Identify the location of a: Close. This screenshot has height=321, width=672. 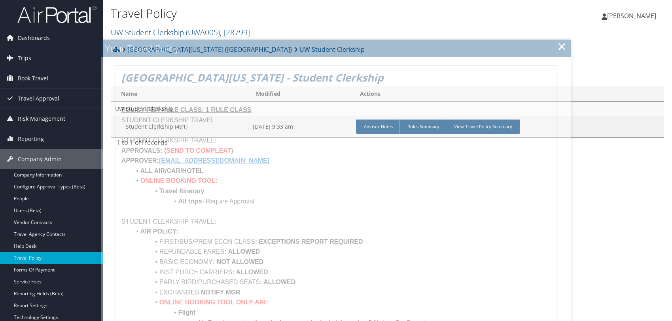
(562, 46).